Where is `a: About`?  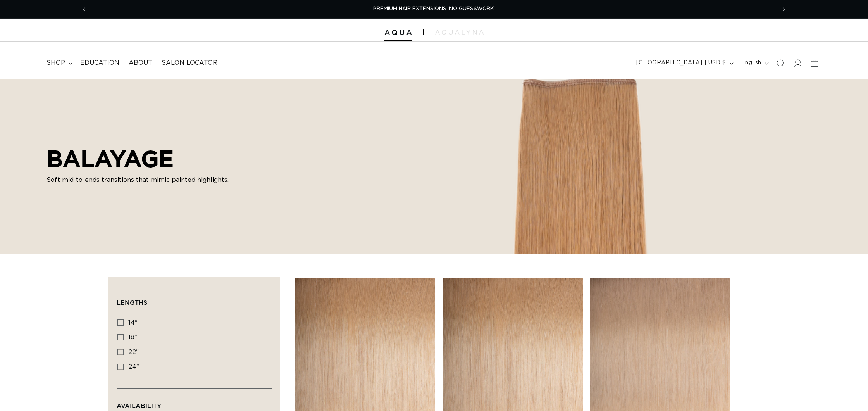 a: About is located at coordinates (140, 63).